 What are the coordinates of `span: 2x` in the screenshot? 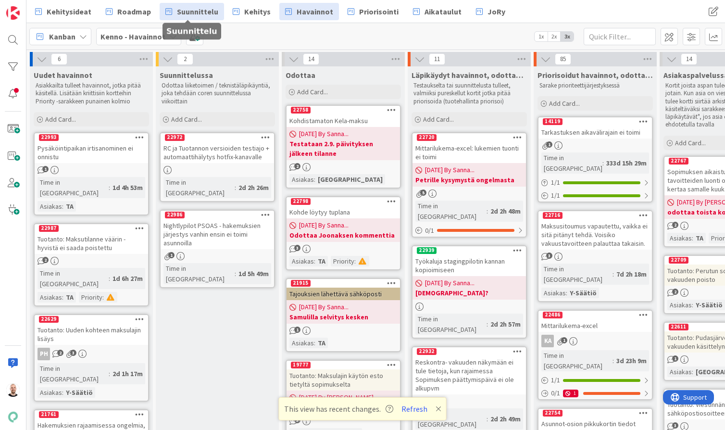 It's located at (554, 37).